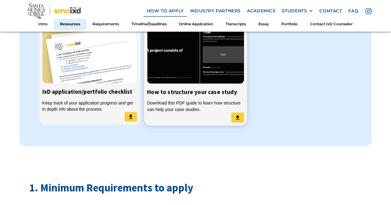 This screenshot has width=391, height=205. I want to click on a: Timeline/Deadlines, so click(149, 24).